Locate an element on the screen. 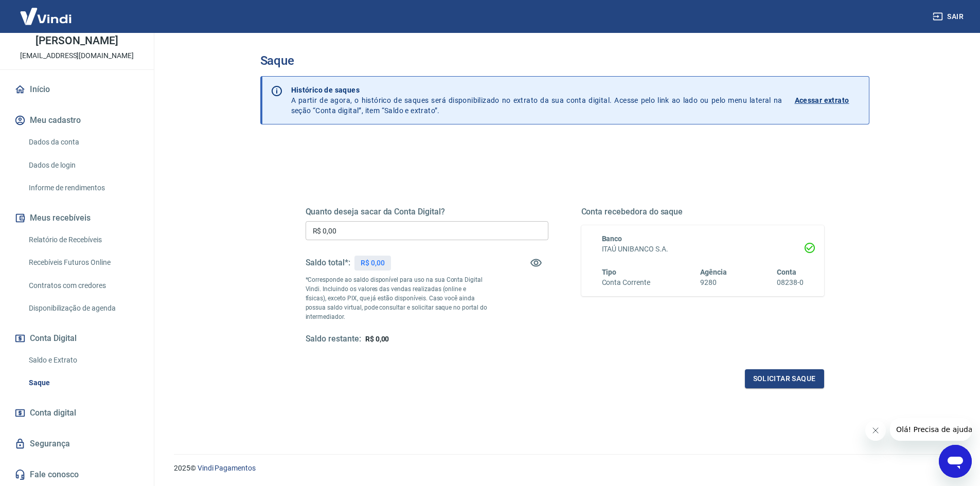  a: Informe de rendimentos is located at coordinates (83, 188).